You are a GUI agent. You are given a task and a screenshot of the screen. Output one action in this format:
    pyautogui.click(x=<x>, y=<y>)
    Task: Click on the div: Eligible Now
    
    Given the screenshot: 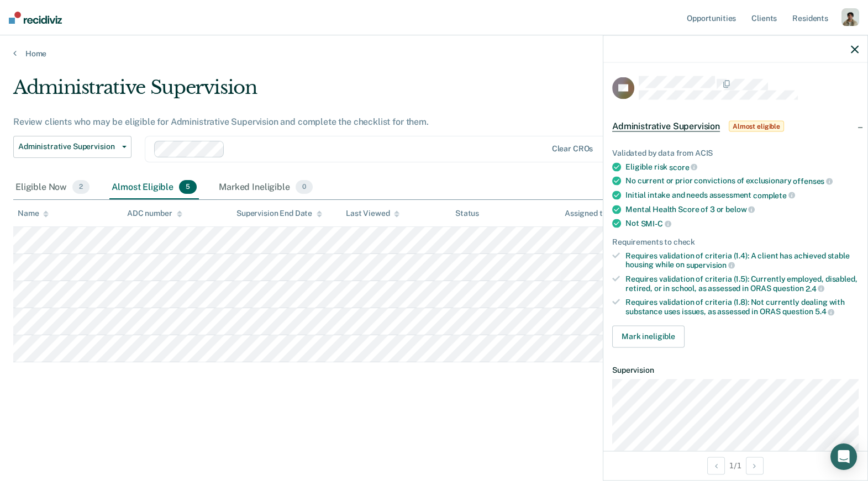 What is the action you would take?
    pyautogui.click(x=52, y=188)
    